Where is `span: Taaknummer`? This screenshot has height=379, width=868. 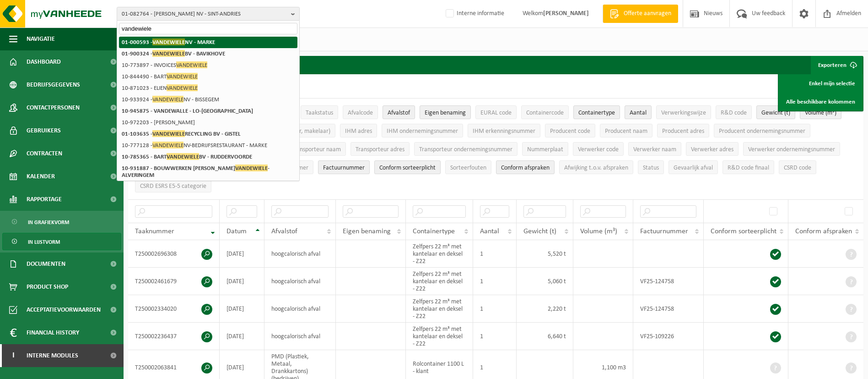
span: Taaknummer is located at coordinates (155, 231).